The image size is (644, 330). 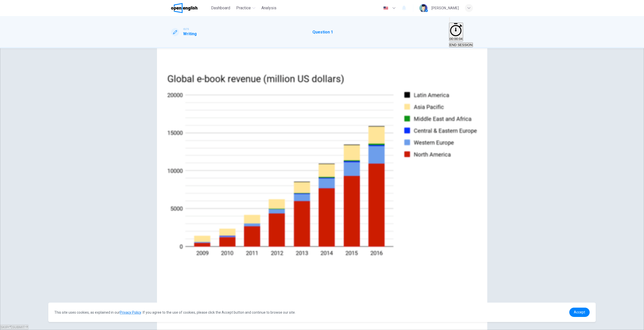 What do you see at coordinates (423, 8) in the screenshot?
I see `img: Profile picture` at bounding box center [423, 8].